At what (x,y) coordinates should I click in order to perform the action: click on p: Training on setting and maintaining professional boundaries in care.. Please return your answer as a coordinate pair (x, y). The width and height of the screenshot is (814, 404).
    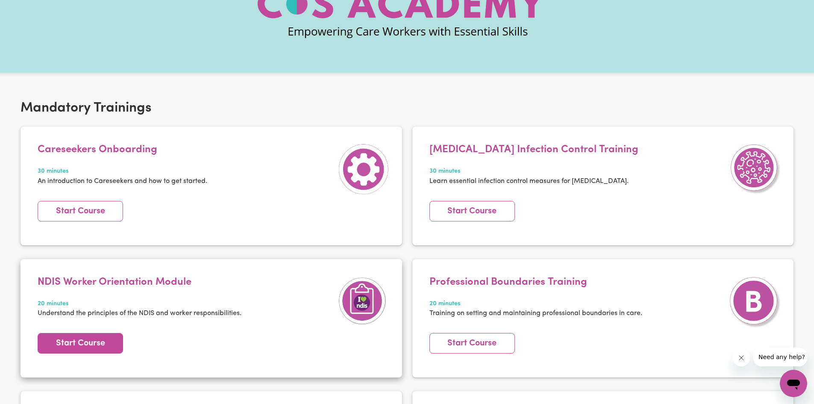
    Looking at the image, I should click on (536, 313).